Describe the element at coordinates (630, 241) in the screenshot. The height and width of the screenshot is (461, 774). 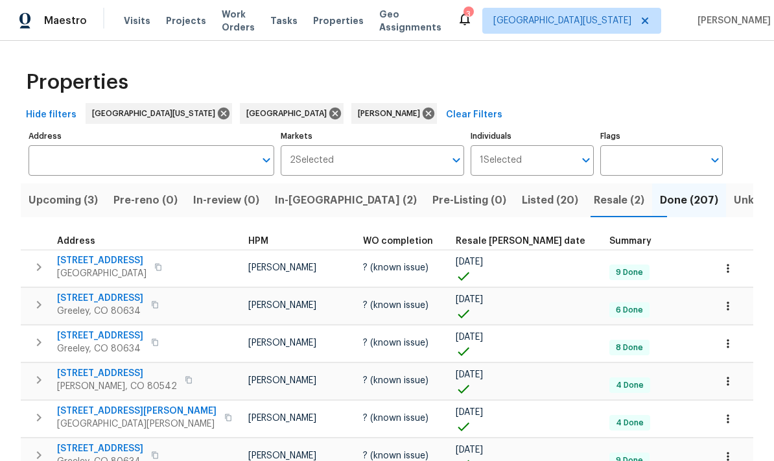
I see `span: Summary` at that location.